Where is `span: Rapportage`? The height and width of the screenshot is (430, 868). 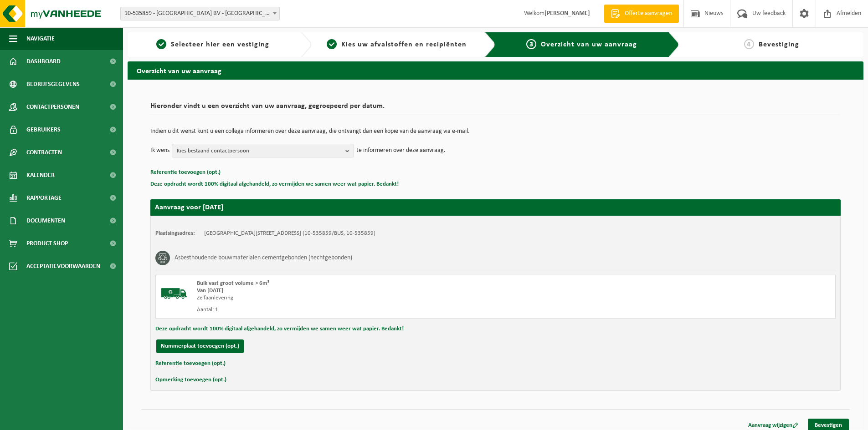
span: Rapportage is located at coordinates (44, 198).